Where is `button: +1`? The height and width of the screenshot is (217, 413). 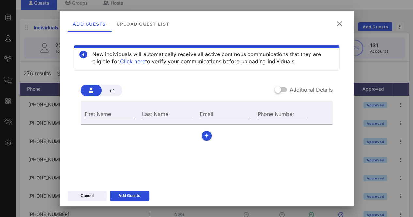
button: +1 is located at coordinates (112, 91).